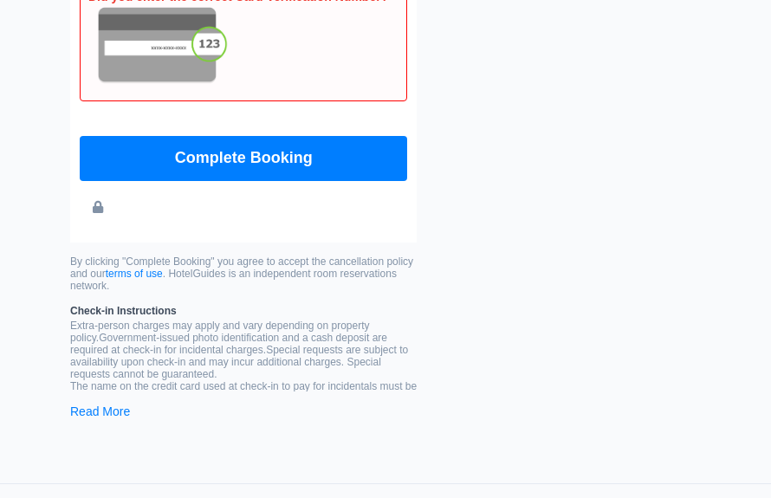  Describe the element at coordinates (100, 411) in the screenshot. I see `a: Read More` at that location.